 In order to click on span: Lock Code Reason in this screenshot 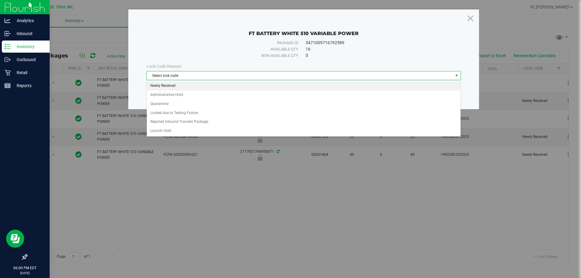, I will do `click(164, 66)`.